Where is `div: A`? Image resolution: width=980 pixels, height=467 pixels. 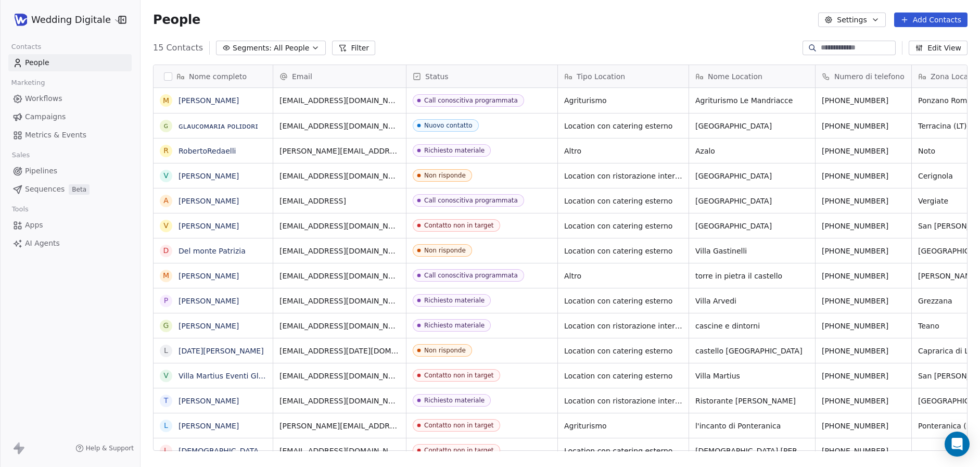
div: A is located at coordinates (166, 201).